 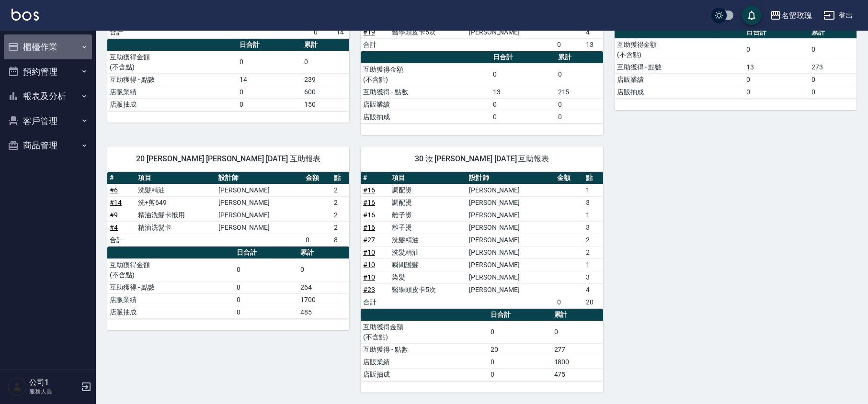 What do you see at coordinates (325, 92) in the screenshot?
I see `td: 600` at bounding box center [325, 92].